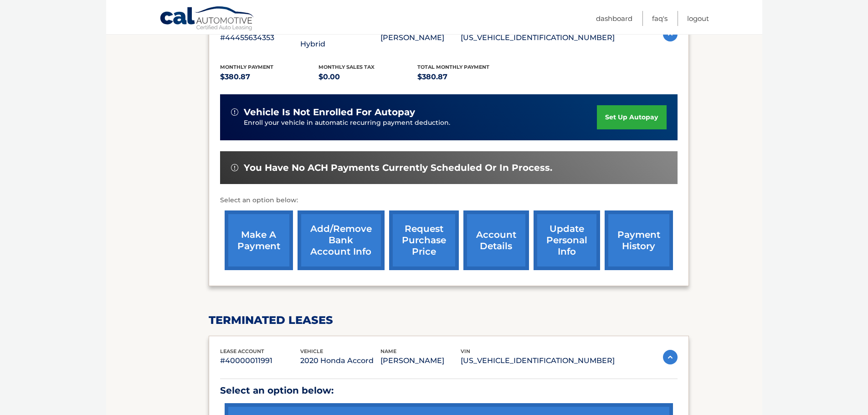 Image resolution: width=868 pixels, height=415 pixels. I want to click on p: 2020 Honda Accord, so click(340, 361).